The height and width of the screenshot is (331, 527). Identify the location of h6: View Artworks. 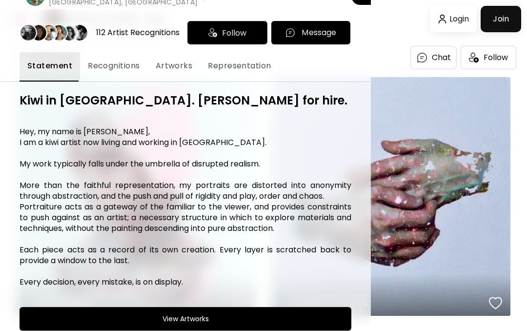
(185, 318).